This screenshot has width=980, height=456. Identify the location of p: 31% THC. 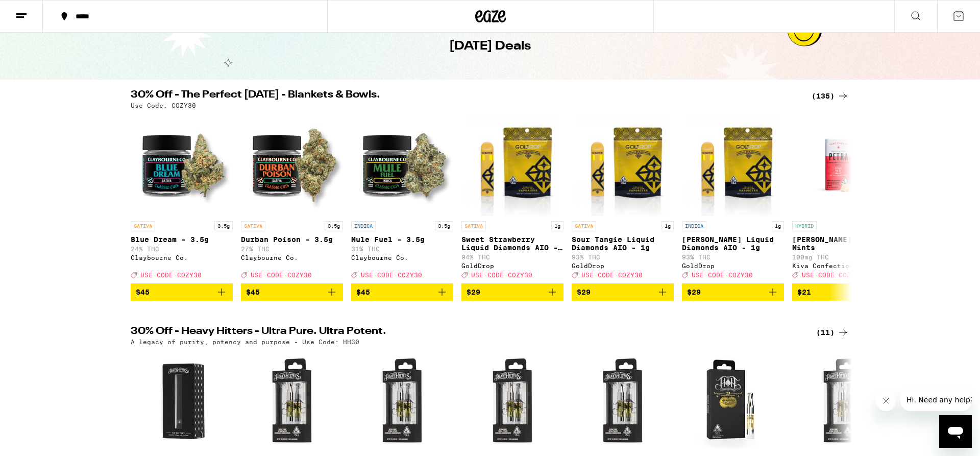
(403, 248).